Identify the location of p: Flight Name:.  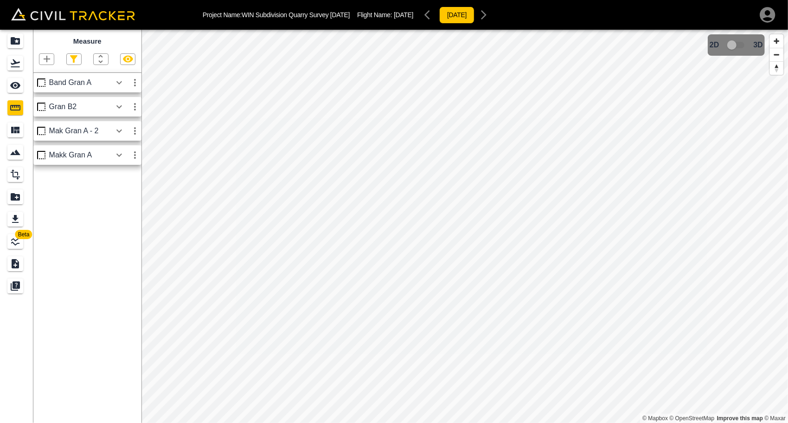
(385, 15).